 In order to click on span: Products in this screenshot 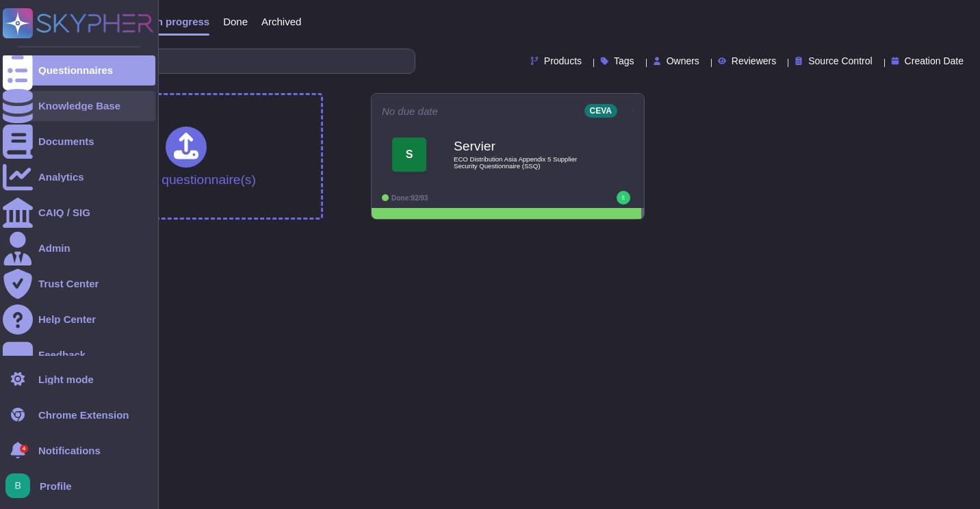, I will do `click(563, 61)`.